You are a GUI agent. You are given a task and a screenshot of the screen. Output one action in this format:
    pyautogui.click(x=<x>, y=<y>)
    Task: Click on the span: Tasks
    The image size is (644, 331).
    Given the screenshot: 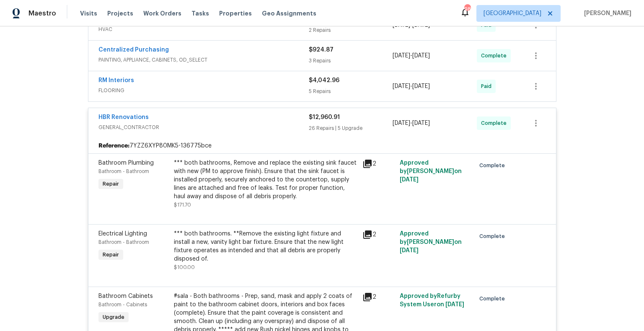 What is the action you would take?
    pyautogui.click(x=200, y=14)
    